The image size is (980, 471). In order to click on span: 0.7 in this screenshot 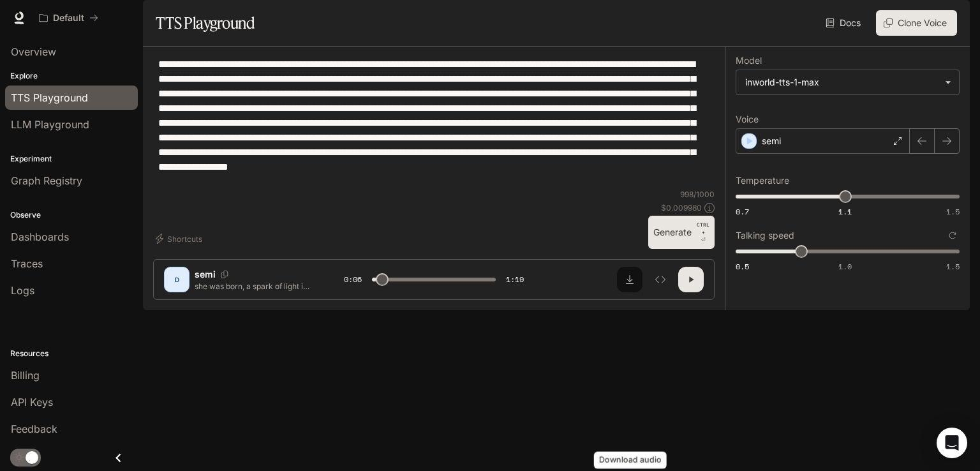, I will do `click(742, 211)`.